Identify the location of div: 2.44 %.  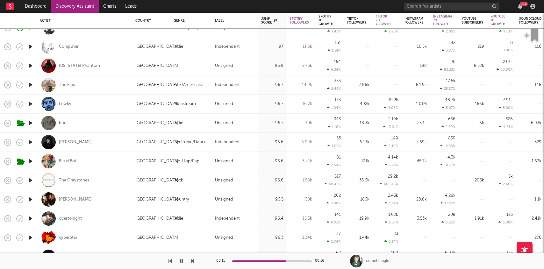
(334, 165).